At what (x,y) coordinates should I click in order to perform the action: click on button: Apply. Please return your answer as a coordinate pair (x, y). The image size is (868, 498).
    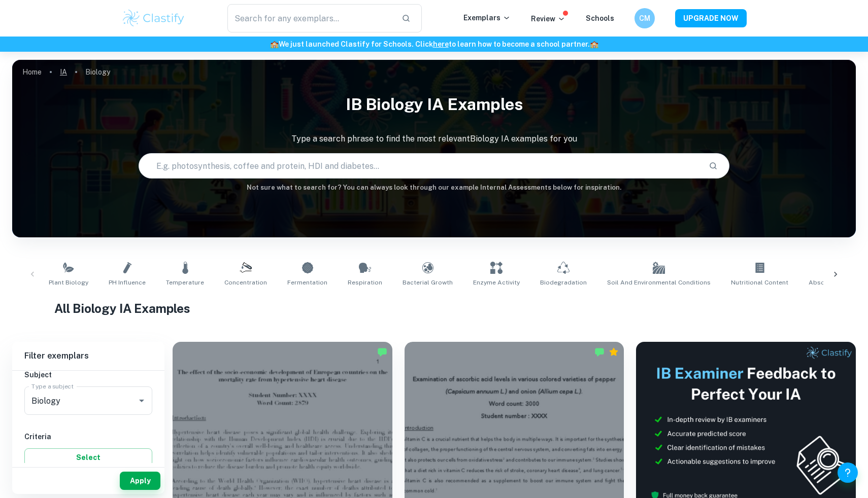
    Looking at the image, I should click on (140, 480).